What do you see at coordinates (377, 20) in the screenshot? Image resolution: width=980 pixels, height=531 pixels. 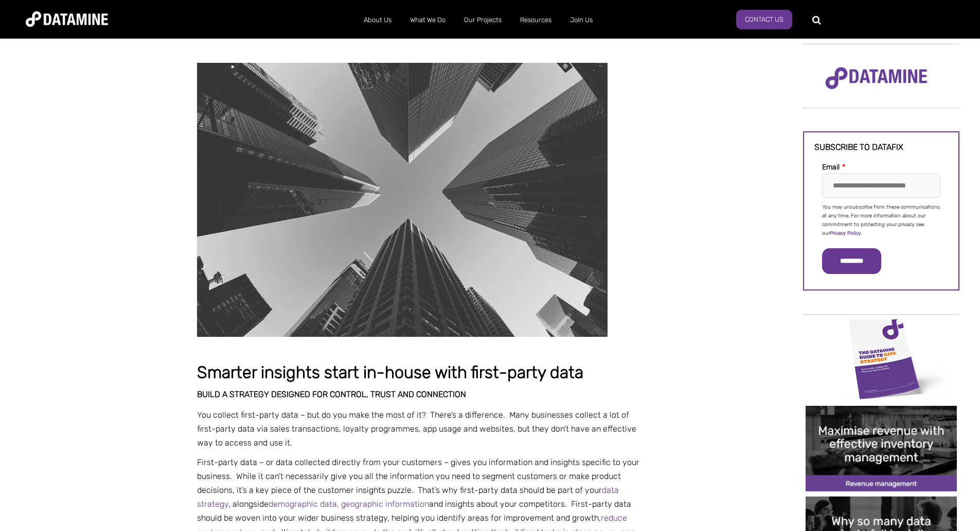 I see `a: About Us` at bounding box center [377, 20].